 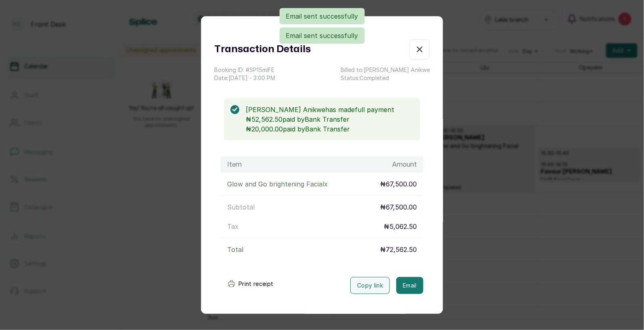 I want to click on h1: Transaction Details, so click(x=263, y=49).